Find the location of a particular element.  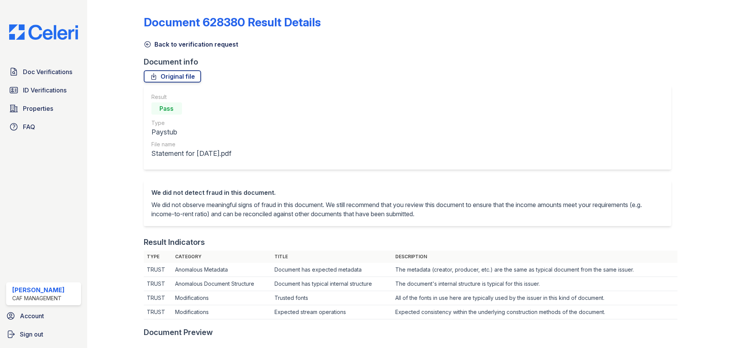

td: The metadata (creator, producer, etc.) are the same as typical document from the same issuer. is located at coordinates (535, 270).